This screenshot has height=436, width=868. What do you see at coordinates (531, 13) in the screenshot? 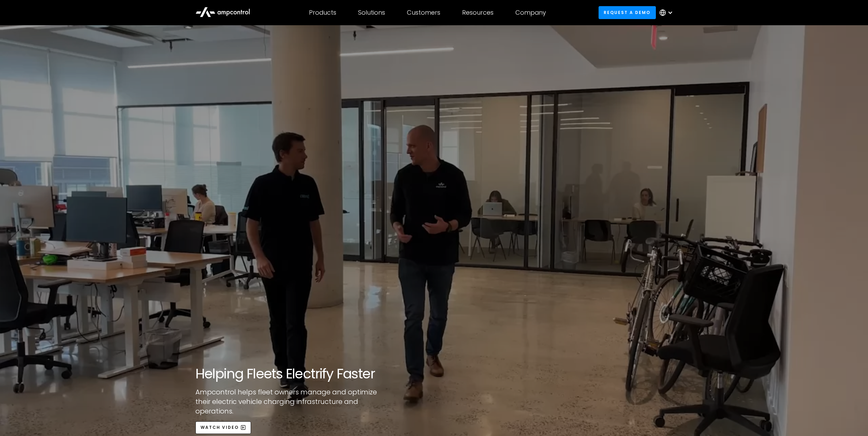
I see `div: Company` at bounding box center [531, 13].